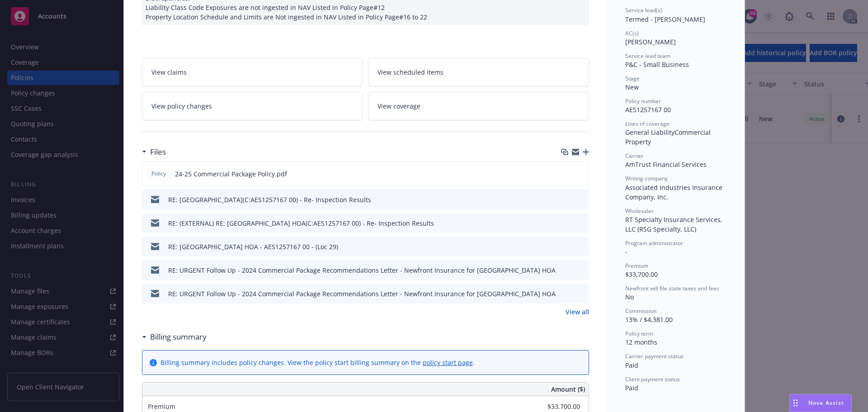  What do you see at coordinates (478, 72) in the screenshot?
I see `a: View scheduled items` at bounding box center [478, 72].